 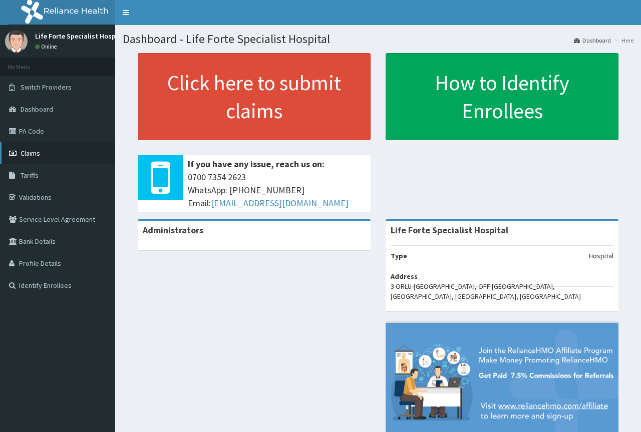 What do you see at coordinates (30, 153) in the screenshot?
I see `span: Claims` at bounding box center [30, 153].